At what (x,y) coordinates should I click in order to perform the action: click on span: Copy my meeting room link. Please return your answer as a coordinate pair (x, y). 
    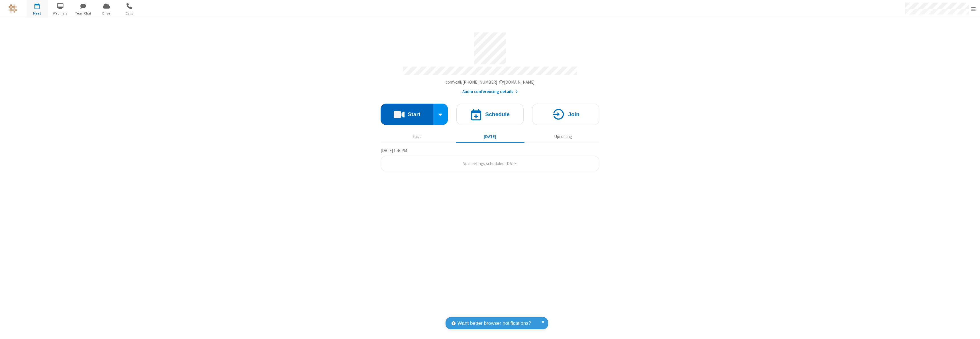
    Looking at the image, I should click on (490, 82).